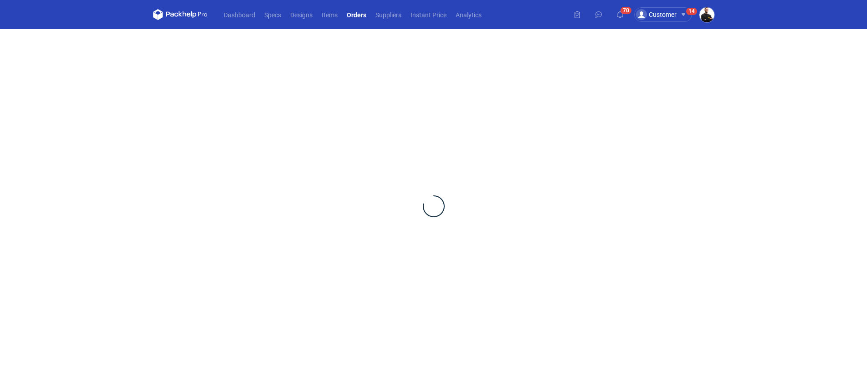 This screenshot has height=383, width=867. What do you see at coordinates (180, 15) in the screenshot?
I see `svg: Packhelp Pro` at bounding box center [180, 15].